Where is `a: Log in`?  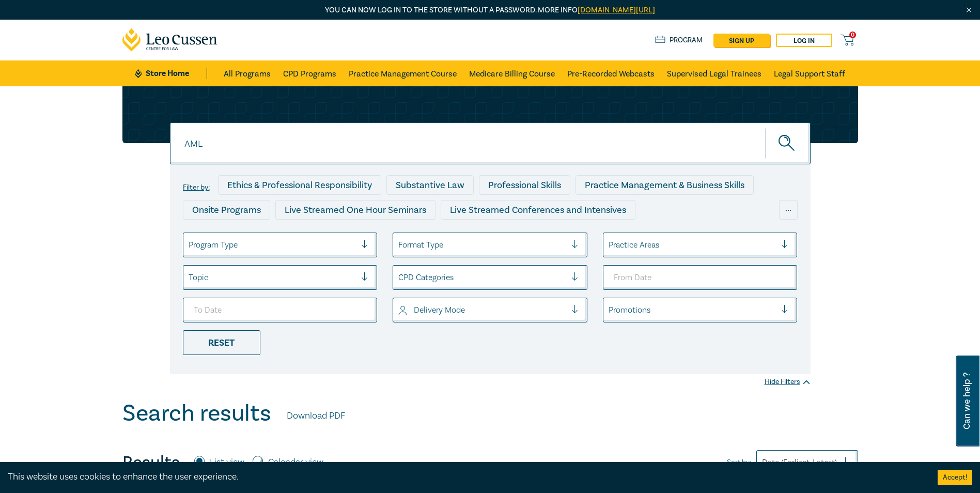 a: Log in is located at coordinates (804, 40).